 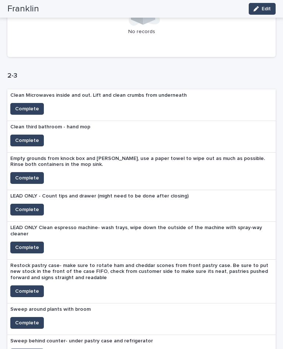 What do you see at coordinates (23, 9) in the screenshot?
I see `h2: Franklin` at bounding box center [23, 9].